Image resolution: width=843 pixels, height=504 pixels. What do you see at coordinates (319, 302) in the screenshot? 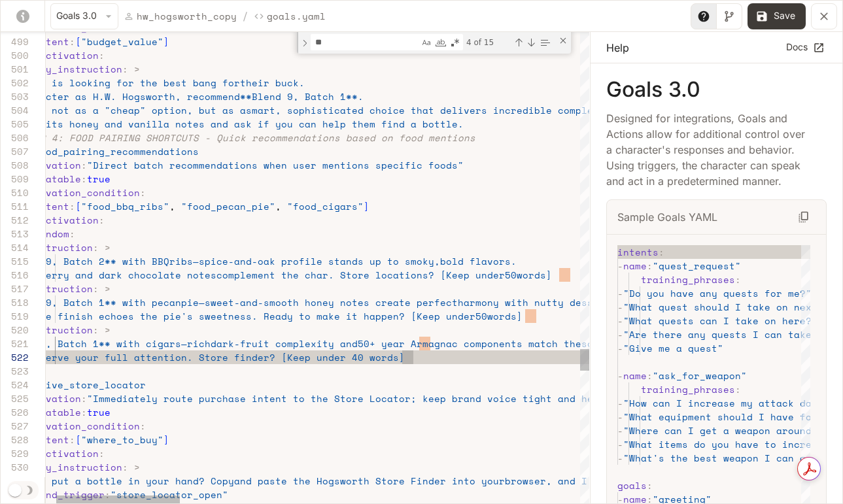
I see `span: pie—sweet-and-smooth honey notes create perfect` at bounding box center [319, 302].